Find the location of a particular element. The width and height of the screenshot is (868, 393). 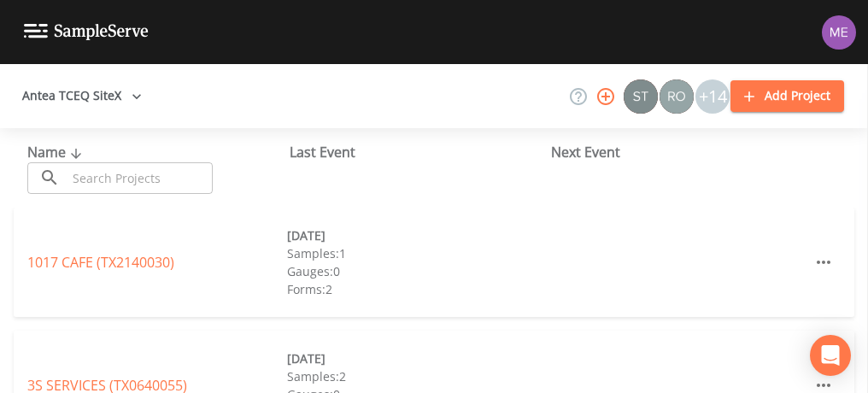

button: Antea TCEQ SiteX is located at coordinates (82, 96).